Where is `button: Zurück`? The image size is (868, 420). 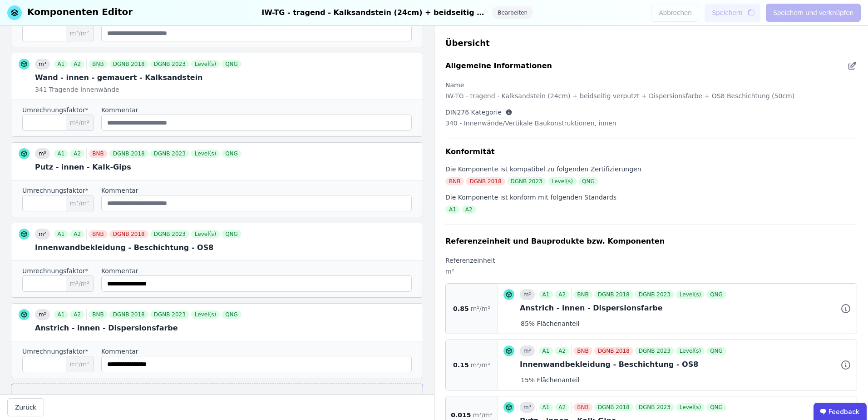 button: Zurück is located at coordinates (25, 407).